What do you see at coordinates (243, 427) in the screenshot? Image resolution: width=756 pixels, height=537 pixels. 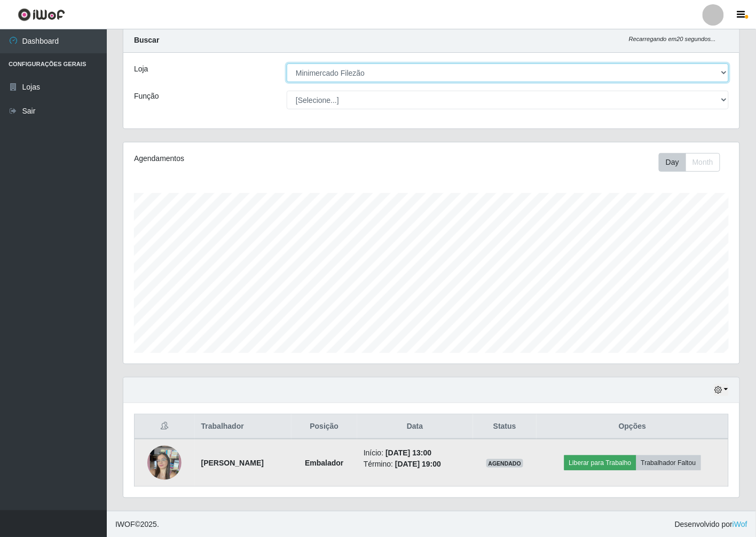 I see `th: Trabalhador` at bounding box center [243, 427].